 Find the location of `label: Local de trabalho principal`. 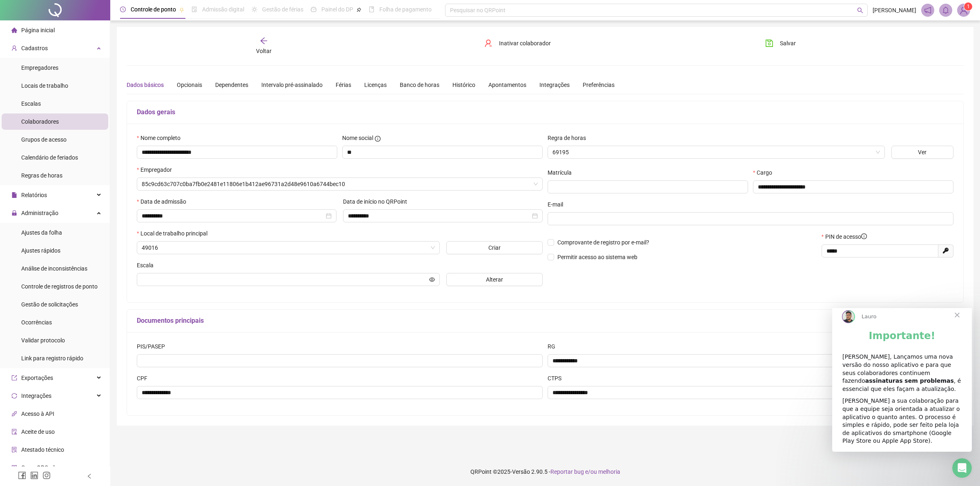

label: Local de trabalho principal is located at coordinates (175, 233).